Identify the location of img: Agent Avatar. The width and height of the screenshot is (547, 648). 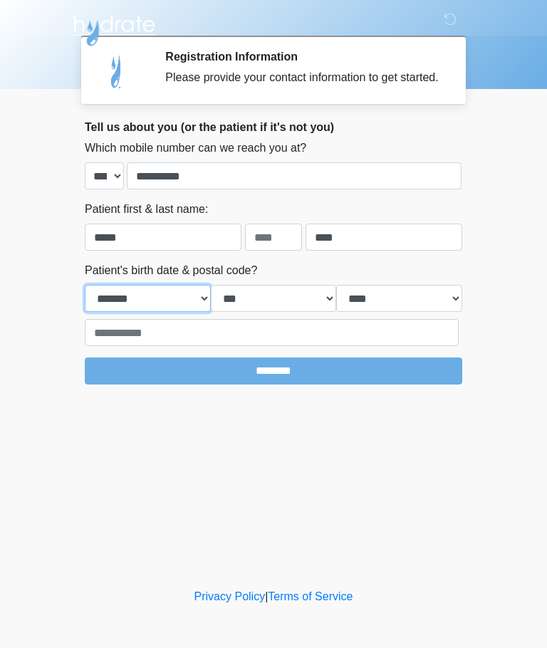
(117, 71).